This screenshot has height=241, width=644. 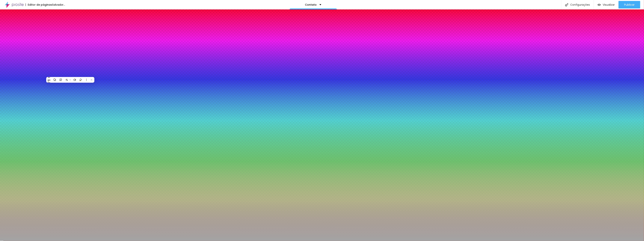 I want to click on font: Contato, so click(x=311, y=5).